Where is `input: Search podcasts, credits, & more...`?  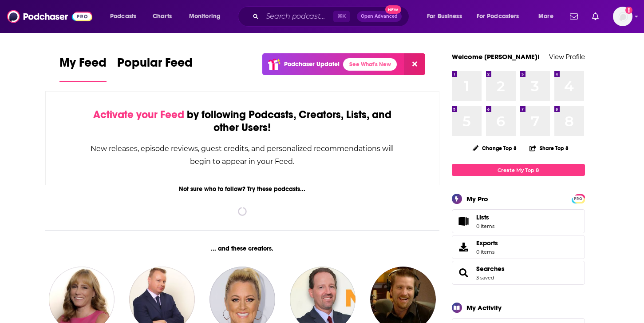 input: Search podcasts, credits, & more... is located at coordinates (297, 16).